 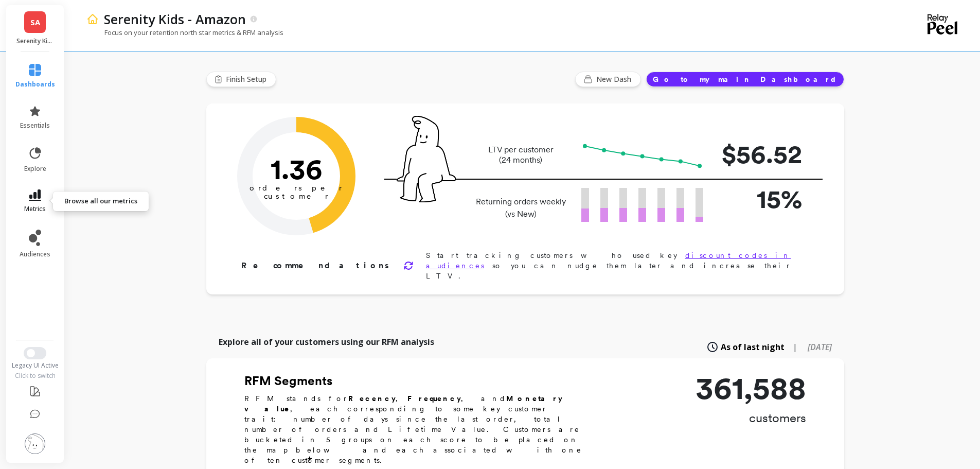 I want to click on p: 361,588, so click(x=751, y=388).